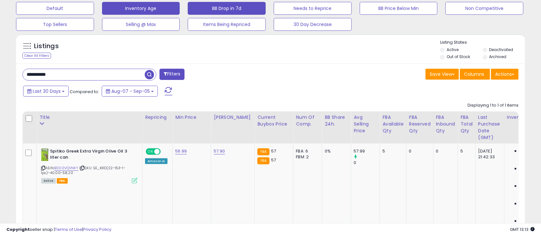  What do you see at coordinates (130, 91) in the screenshot?
I see `span: Aug-07 - Sep-05` at bounding box center [130, 91].